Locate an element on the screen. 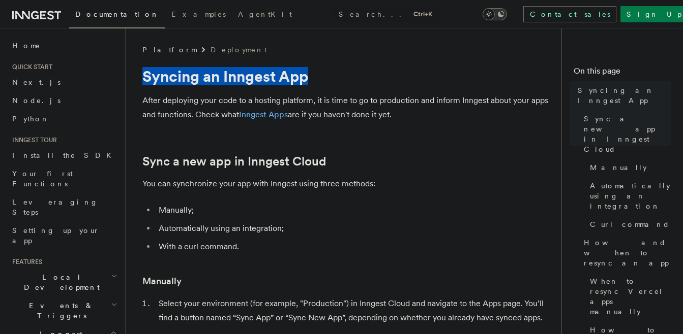 This screenshot has width=683, height=334. span: Sync a new app in Inngest Cloud is located at coordinates (627, 134).